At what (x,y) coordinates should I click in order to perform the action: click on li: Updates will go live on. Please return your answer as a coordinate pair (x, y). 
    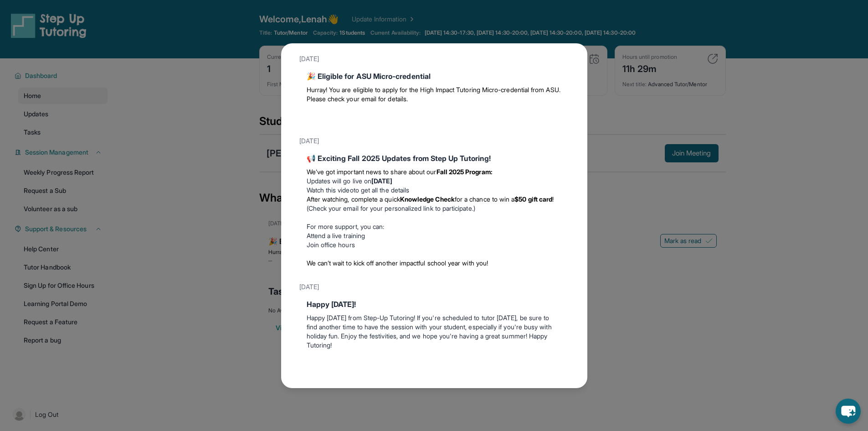
    Looking at the image, I should click on (434, 181).